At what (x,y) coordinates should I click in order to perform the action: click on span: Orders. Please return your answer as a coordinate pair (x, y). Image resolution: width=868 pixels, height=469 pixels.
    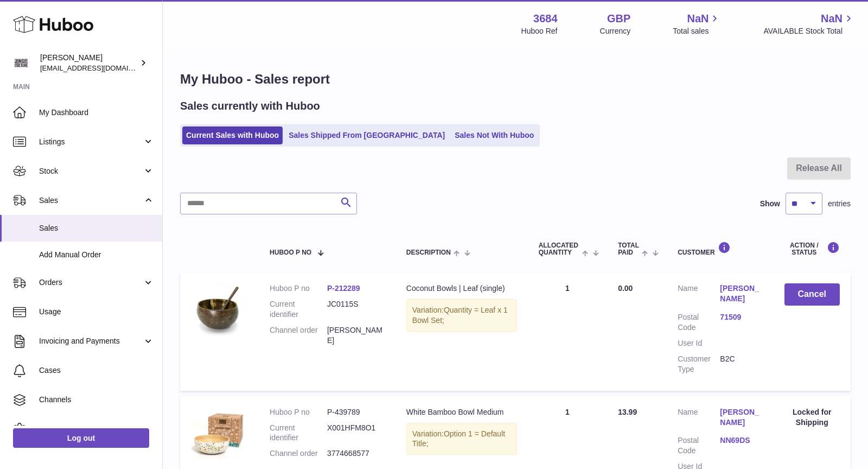
    Looking at the image, I should click on (91, 282).